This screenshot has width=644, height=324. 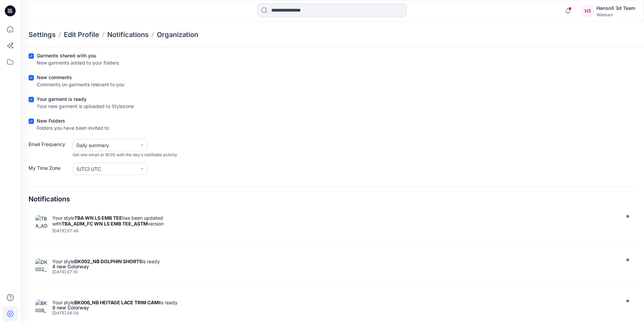 I want to click on img: TBA_ADM_FC WN LS EMB TEE_ASTM, so click(x=42, y=222).